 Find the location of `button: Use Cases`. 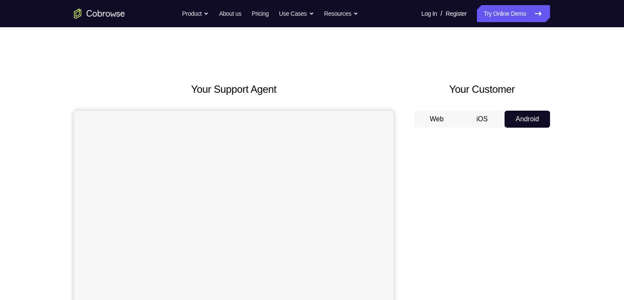

button: Use Cases is located at coordinates (296, 14).